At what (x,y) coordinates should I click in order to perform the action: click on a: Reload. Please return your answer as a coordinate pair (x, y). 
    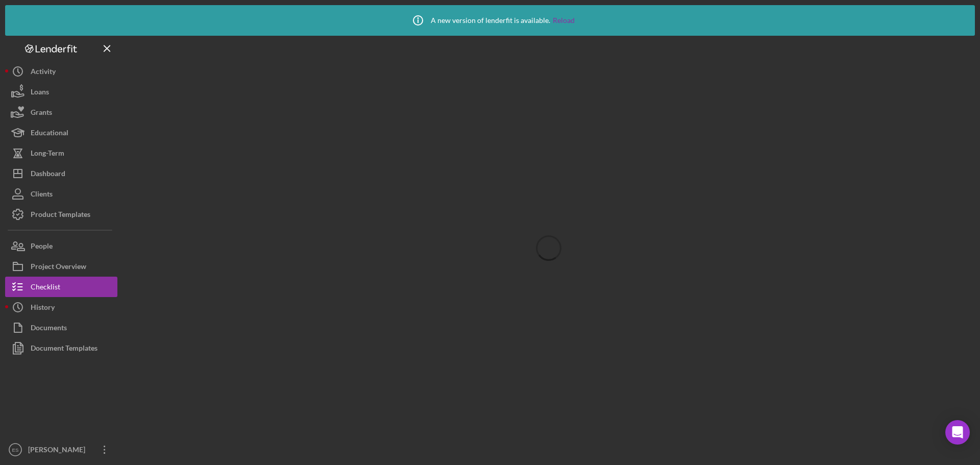
    Looking at the image, I should click on (564, 20).